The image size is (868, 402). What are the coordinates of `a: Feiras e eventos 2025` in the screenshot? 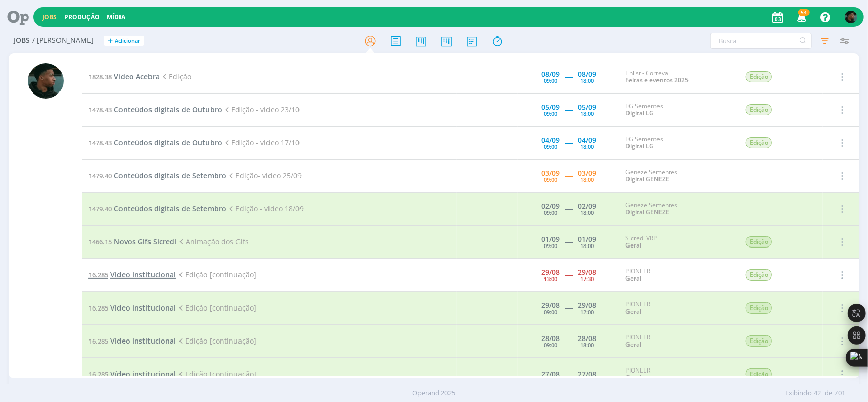 It's located at (657, 79).